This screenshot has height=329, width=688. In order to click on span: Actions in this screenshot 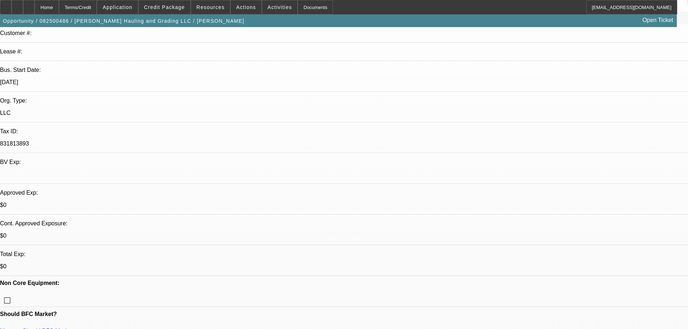, I will do `click(246, 7)`.